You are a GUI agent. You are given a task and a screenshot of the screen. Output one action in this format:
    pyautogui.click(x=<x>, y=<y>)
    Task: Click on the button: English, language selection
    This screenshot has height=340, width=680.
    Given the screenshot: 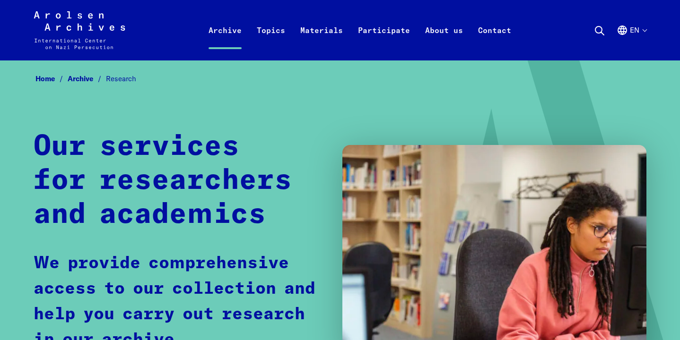 What is the action you would take?
    pyautogui.click(x=631, y=42)
    